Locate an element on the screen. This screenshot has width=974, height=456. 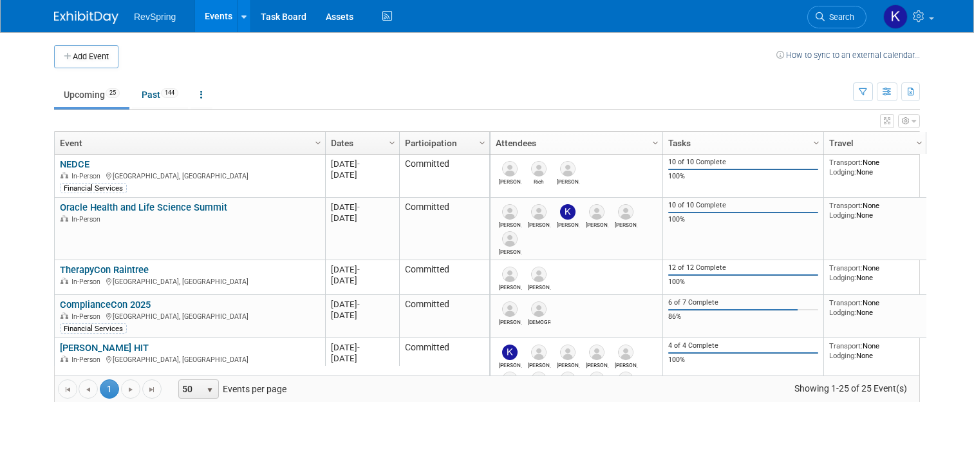
img: James (Jim) Hosty is located at coordinates (510, 379).